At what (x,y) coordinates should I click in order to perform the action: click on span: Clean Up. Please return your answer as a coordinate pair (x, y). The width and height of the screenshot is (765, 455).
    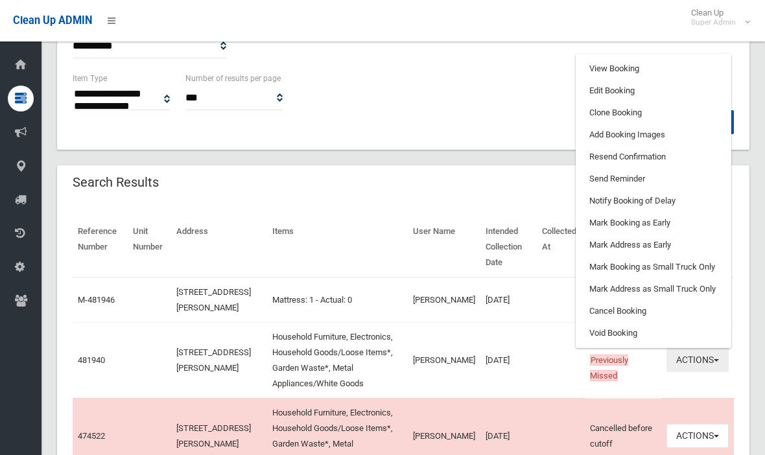
    Looking at the image, I should click on (716, 17).